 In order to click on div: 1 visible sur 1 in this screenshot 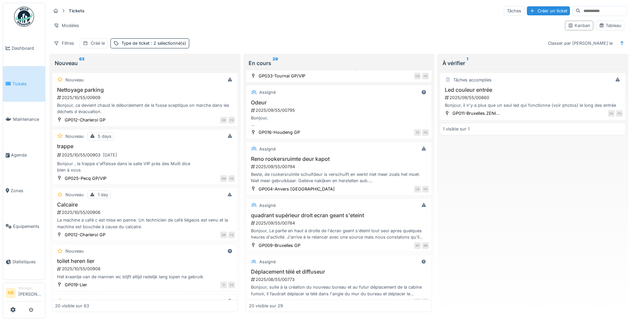, I will do `click(456, 129)`.